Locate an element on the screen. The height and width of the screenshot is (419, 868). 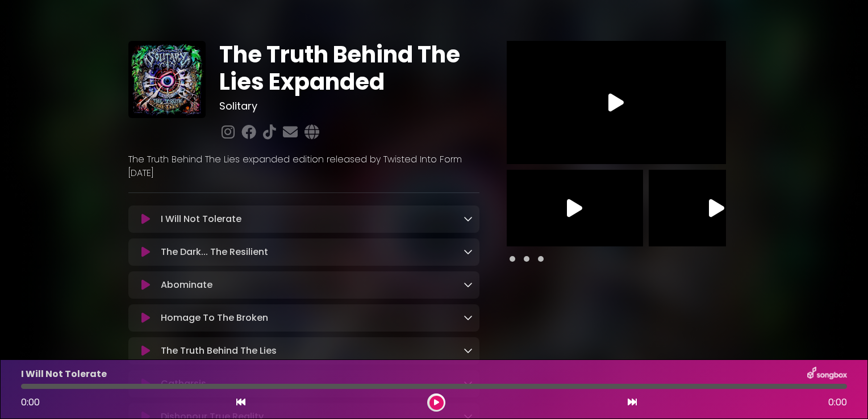
h3: Solitary is located at coordinates (349, 106).